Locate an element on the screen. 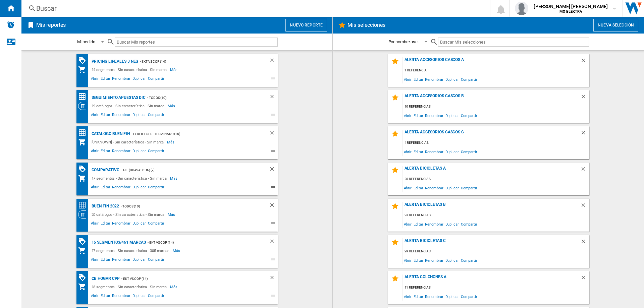 This screenshot has width=644, height=308. div: Mi pedido is located at coordinates (87, 41).